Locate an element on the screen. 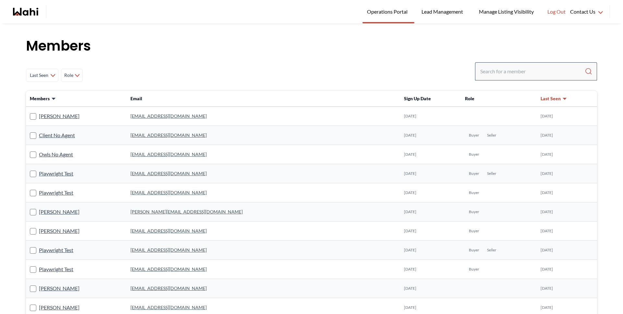 The height and width of the screenshot is (314, 623). span: Lead Management is located at coordinates (443, 12).